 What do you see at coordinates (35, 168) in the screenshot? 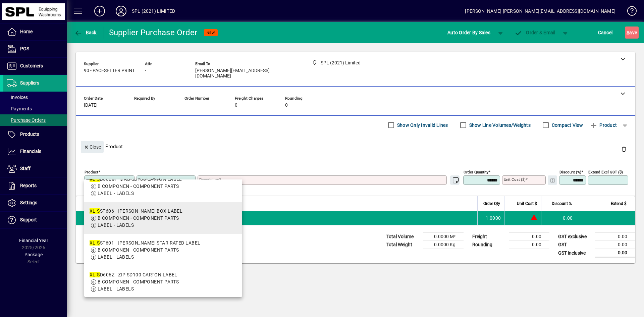
I see `a: Staff` at bounding box center [35, 168].